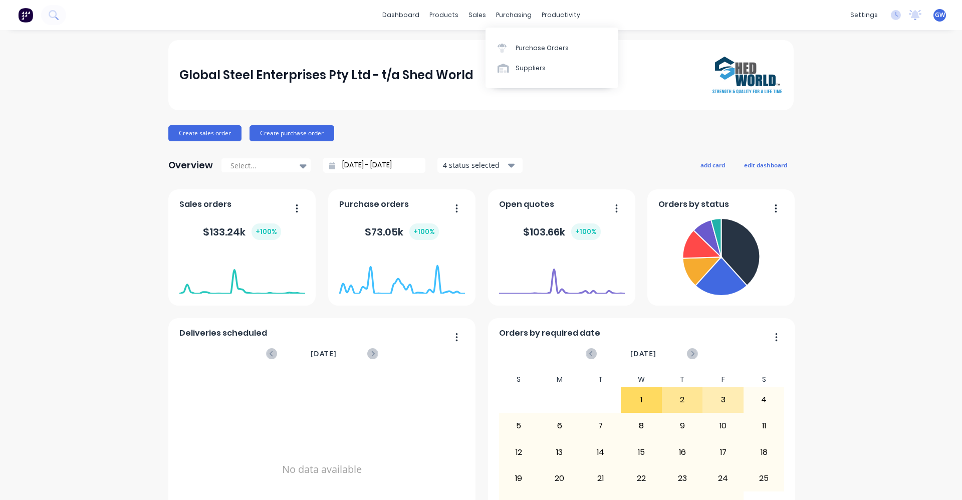 Image resolution: width=962 pixels, height=500 pixels. What do you see at coordinates (641, 452) in the screenshot?
I see `div: 15` at bounding box center [641, 452].